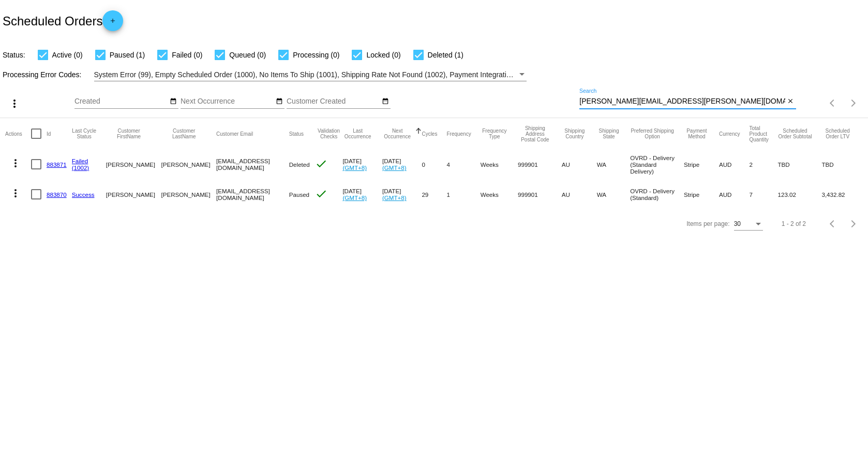 This screenshot has width=868, height=472. I want to click on button: Change sorting for CurrencyIso, so click(730, 134).